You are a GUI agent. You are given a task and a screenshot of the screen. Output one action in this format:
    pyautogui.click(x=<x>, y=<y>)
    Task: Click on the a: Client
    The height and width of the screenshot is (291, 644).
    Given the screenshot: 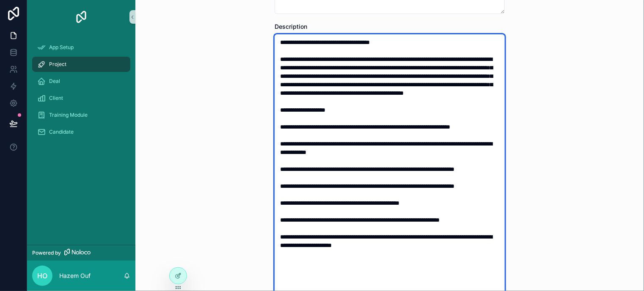 What is the action you would take?
    pyautogui.click(x=81, y=98)
    